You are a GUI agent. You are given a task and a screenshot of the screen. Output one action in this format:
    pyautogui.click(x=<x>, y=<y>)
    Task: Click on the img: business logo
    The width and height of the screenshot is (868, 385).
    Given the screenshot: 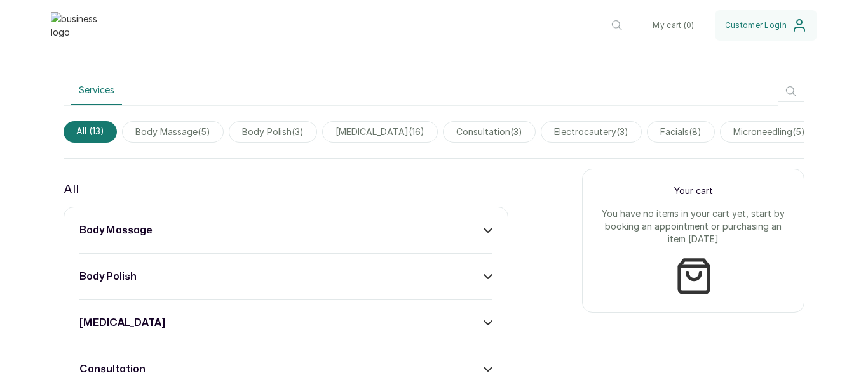 What is the action you would take?
    pyautogui.click(x=76, y=25)
    